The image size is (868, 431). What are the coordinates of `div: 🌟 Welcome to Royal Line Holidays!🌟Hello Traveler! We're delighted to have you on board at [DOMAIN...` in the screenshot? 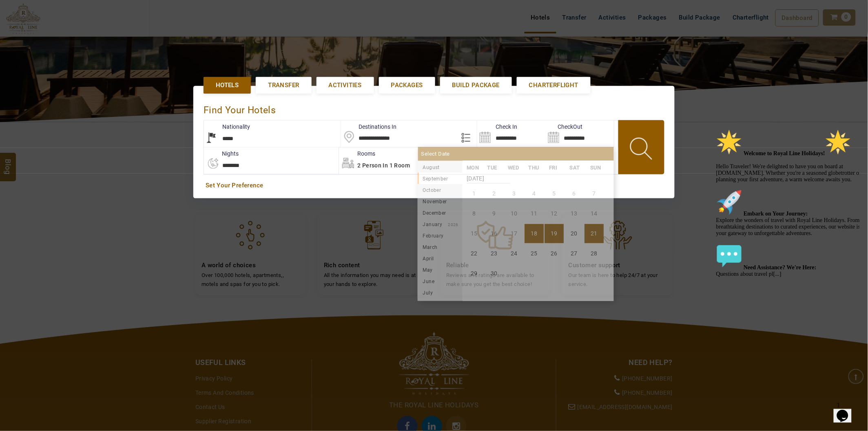 It's located at (77, 77).